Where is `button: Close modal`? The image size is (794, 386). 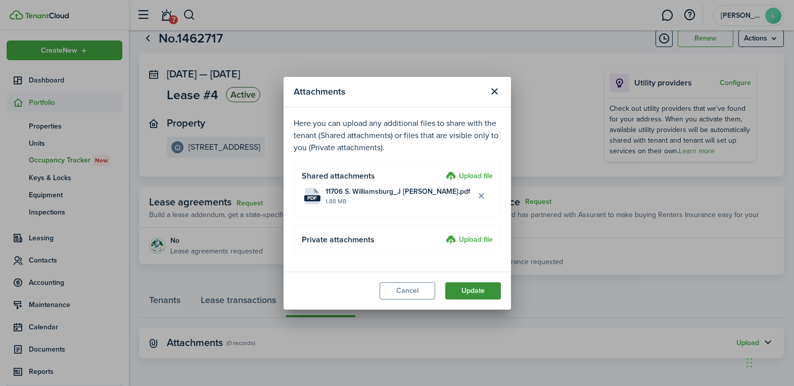
button: Close modal is located at coordinates (495, 91).